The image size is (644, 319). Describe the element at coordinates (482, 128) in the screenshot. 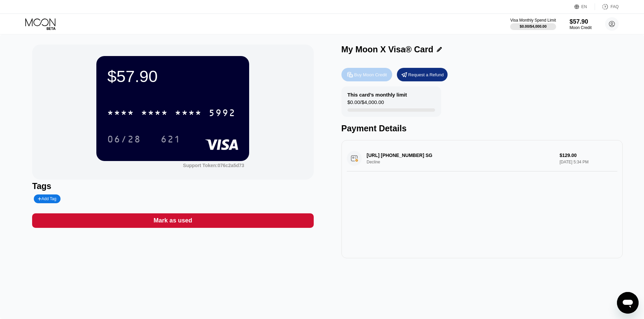

I see `div: Payment Details` at that location.